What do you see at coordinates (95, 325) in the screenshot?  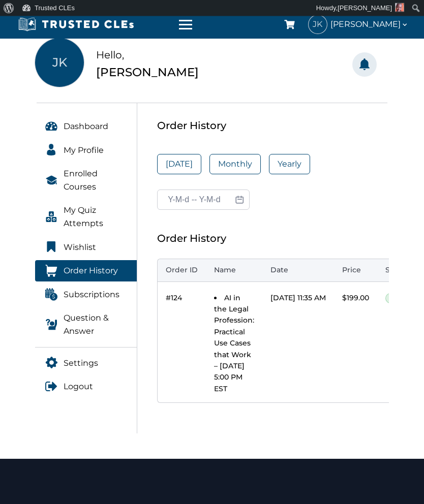 I see `span: Question & Answer` at bounding box center [95, 325].